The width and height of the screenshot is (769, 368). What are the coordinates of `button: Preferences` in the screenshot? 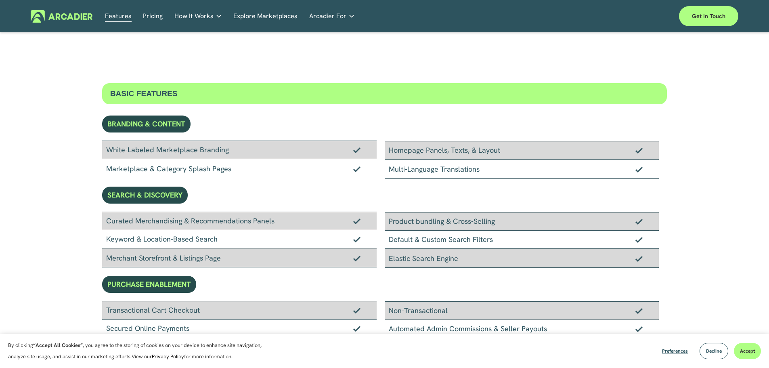 It's located at (675, 351).